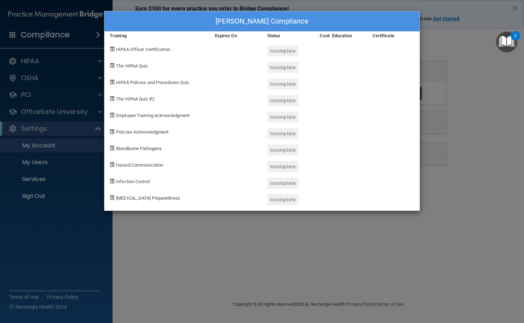 The height and width of the screenshot is (323, 524). Describe the element at coordinates (152, 82) in the screenshot. I see `span: HIPAA Policies and Procedures Quiz` at that location.